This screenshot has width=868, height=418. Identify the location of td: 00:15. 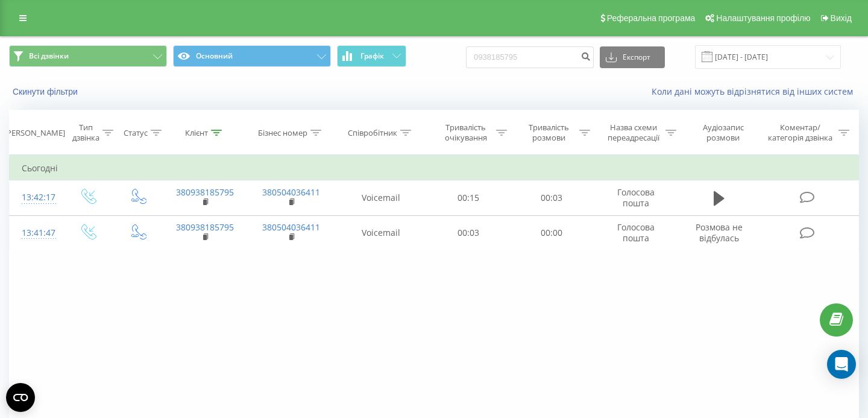
(469, 198).